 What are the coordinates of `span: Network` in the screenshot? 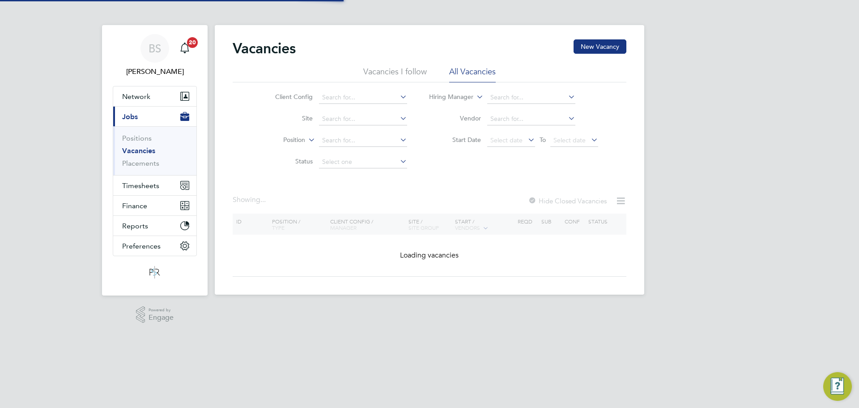 It's located at (136, 96).